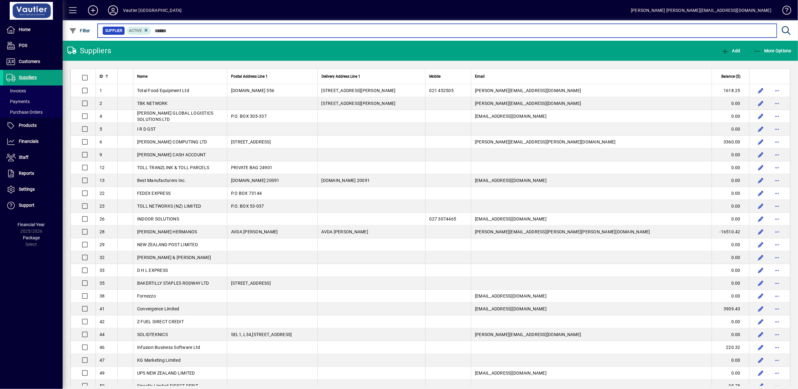 The height and width of the screenshot is (389, 798). What do you see at coordinates (102, 180) in the screenshot?
I see `span: 13` at bounding box center [102, 180].